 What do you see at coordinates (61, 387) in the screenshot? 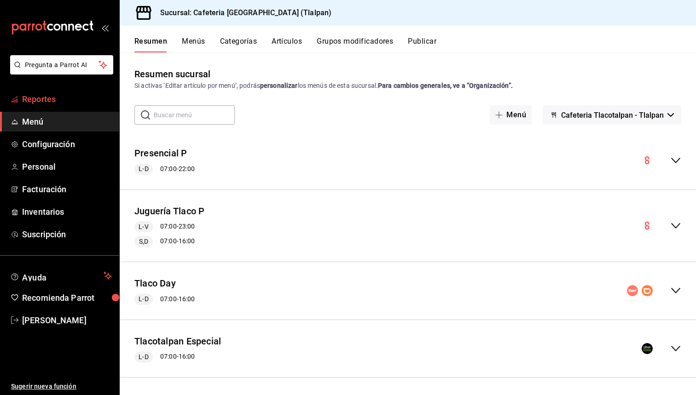
I see `span: Sugerir nueva función` at bounding box center [61, 387].